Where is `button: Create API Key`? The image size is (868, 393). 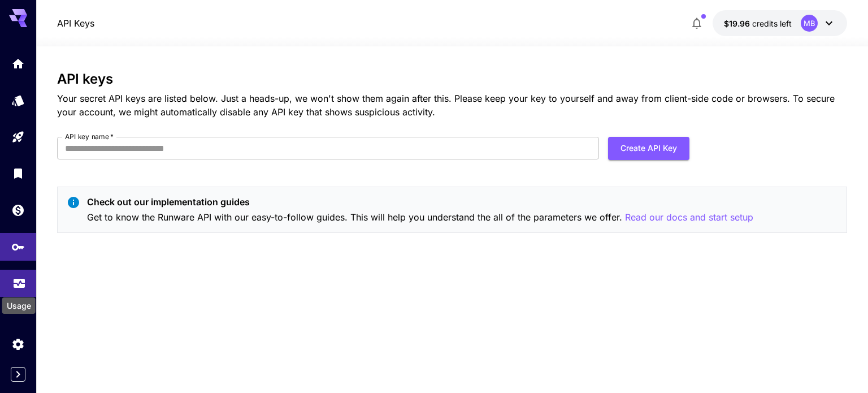 button: Create API Key is located at coordinates (649, 148).